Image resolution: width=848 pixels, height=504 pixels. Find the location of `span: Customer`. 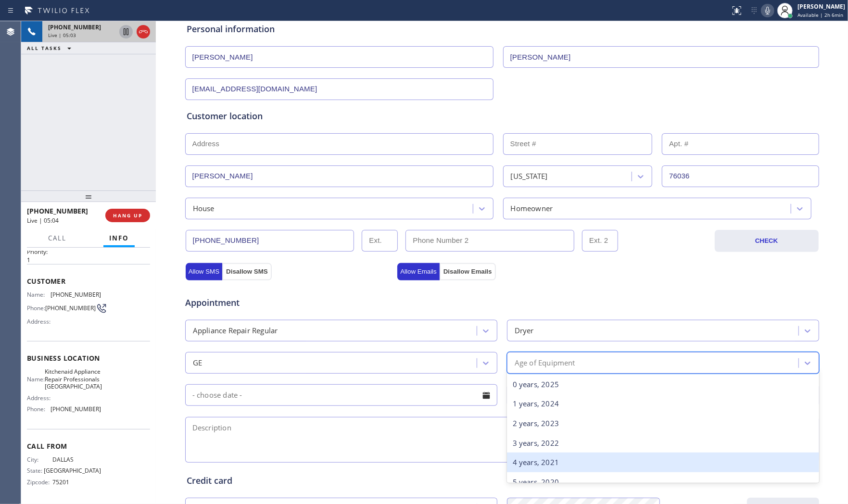

span: Customer is located at coordinates (88, 281).